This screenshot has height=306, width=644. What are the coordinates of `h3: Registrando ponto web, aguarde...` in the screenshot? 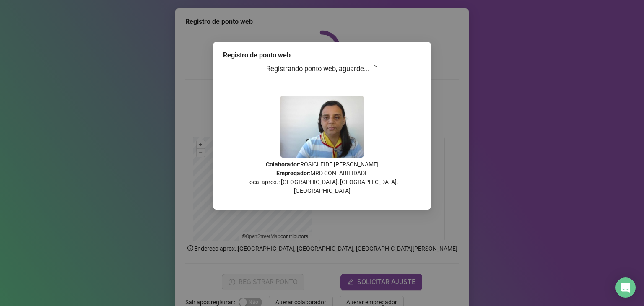 It's located at (322, 69).